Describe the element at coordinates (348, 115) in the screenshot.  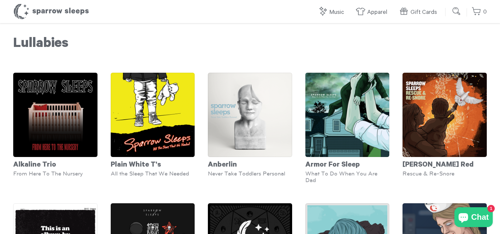
I see `img: ArmorForSleep-WhatToDoWhenYouAreDad-Cover-SparrowSleeps_grande.png` at that location.